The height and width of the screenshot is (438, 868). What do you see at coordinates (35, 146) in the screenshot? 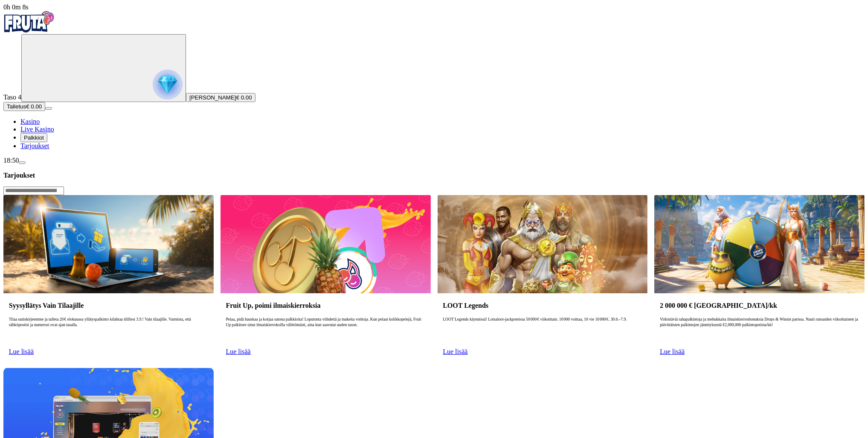
I see `span: Tarjoukset` at bounding box center [35, 146].